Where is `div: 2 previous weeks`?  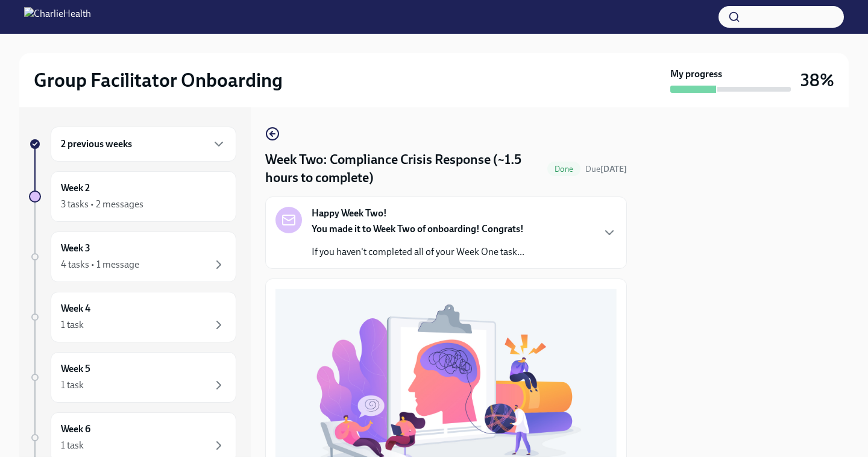 div: 2 previous weeks is located at coordinates (144, 144).